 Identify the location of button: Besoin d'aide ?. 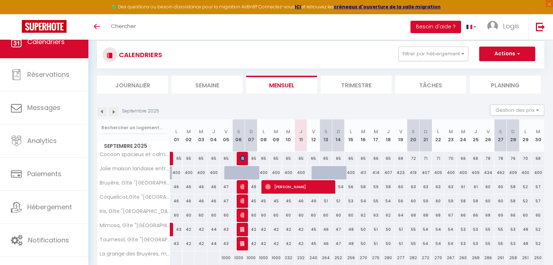
(436, 27).